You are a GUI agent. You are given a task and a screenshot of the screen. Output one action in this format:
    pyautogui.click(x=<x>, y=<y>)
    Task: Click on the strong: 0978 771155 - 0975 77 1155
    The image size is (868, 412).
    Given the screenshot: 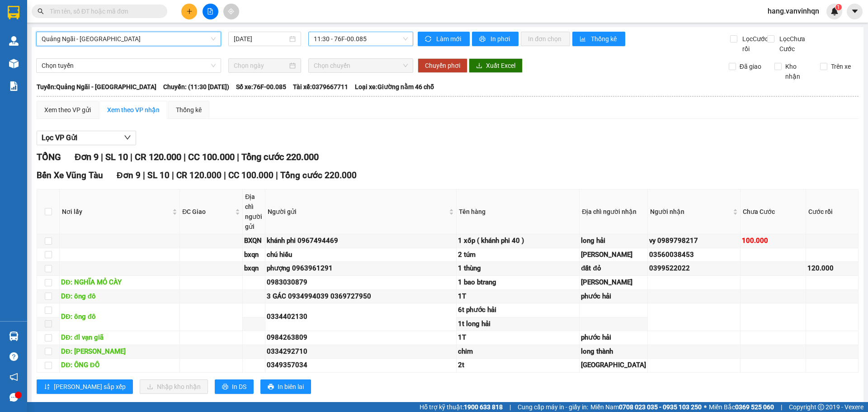 What is the action you would take?
    pyautogui.click(x=87, y=62)
    